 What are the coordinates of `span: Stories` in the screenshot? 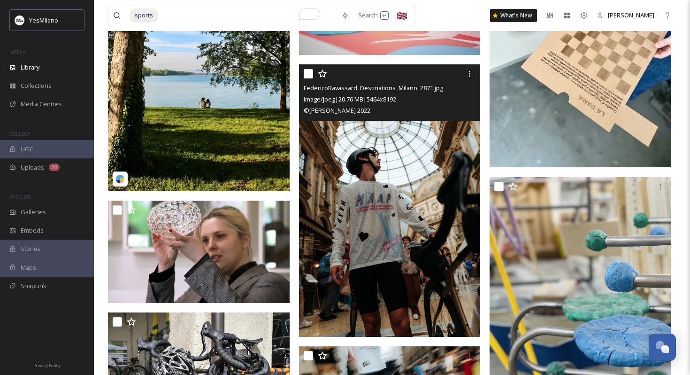 It's located at (31, 248).